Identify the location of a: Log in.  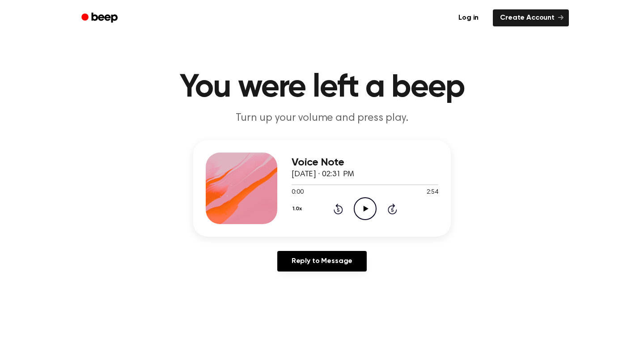
(468, 18).